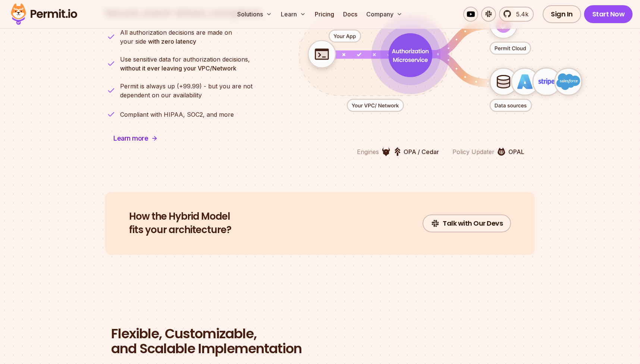 The height and width of the screenshot is (364, 640). Describe the element at coordinates (254, 14) in the screenshot. I see `button: Solutions` at that location.